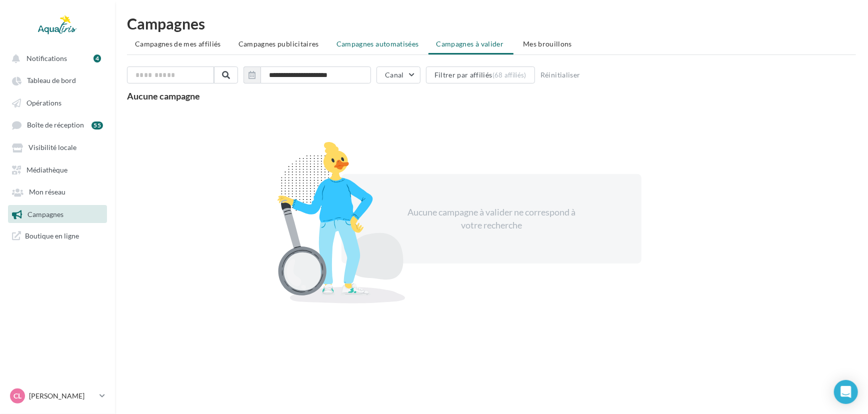 The width and height of the screenshot is (868, 414). Describe the element at coordinates (52, 81) in the screenshot. I see `span: Tableau de bord` at that location.